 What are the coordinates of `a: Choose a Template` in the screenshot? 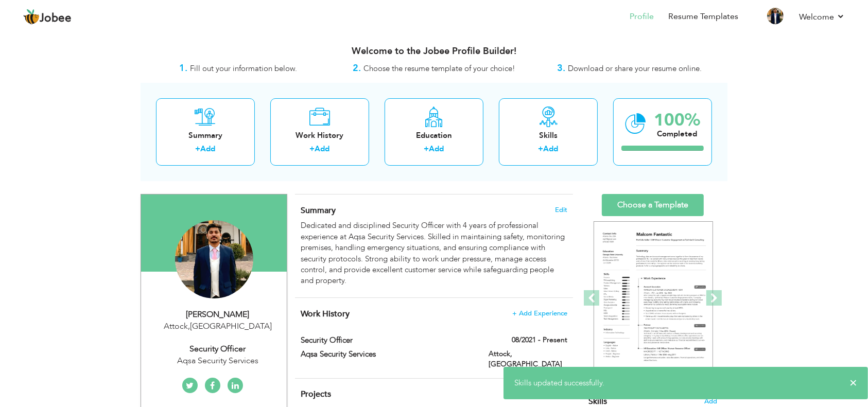 It's located at (653, 205).